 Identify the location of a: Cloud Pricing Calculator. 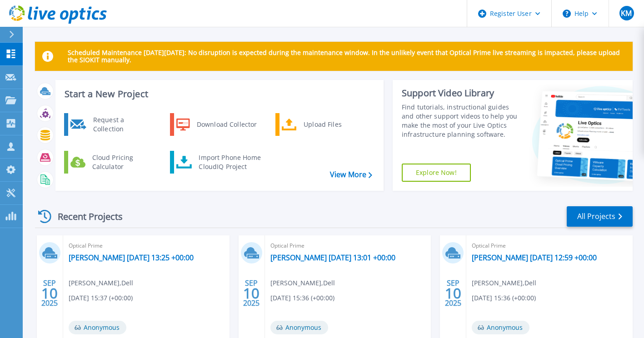
(110, 162).